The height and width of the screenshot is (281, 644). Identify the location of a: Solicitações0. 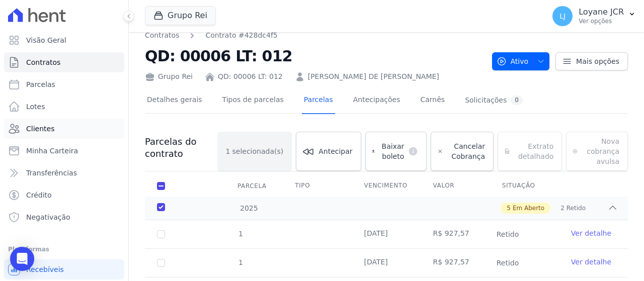
(493, 100).